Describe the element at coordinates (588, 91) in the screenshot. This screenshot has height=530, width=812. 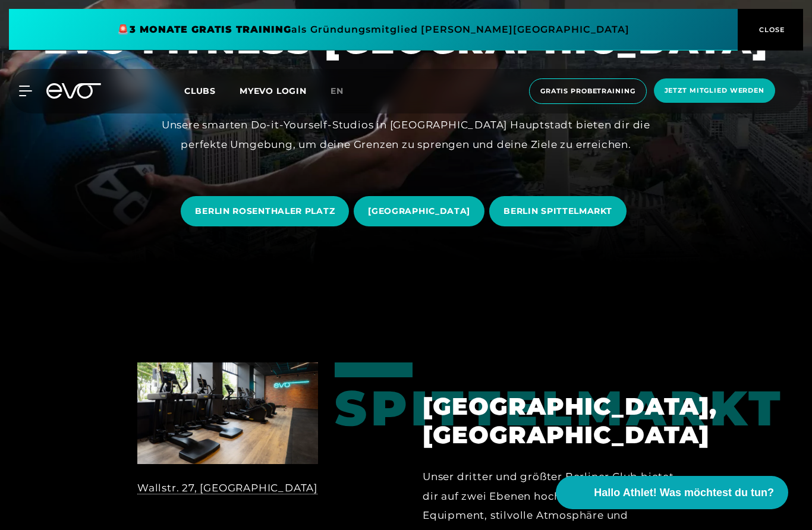
I see `a: Gratis Probetraining` at that location.